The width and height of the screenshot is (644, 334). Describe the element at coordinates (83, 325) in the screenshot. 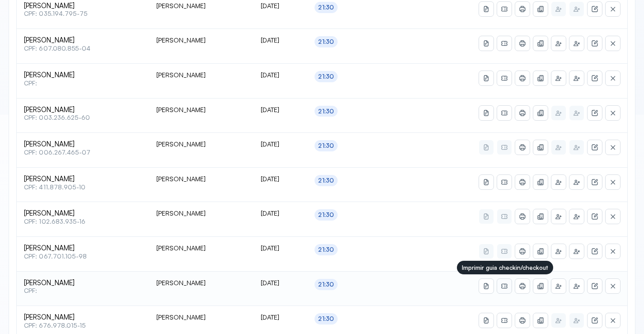

I see `span: CPF: 676.978.015-15` at that location.